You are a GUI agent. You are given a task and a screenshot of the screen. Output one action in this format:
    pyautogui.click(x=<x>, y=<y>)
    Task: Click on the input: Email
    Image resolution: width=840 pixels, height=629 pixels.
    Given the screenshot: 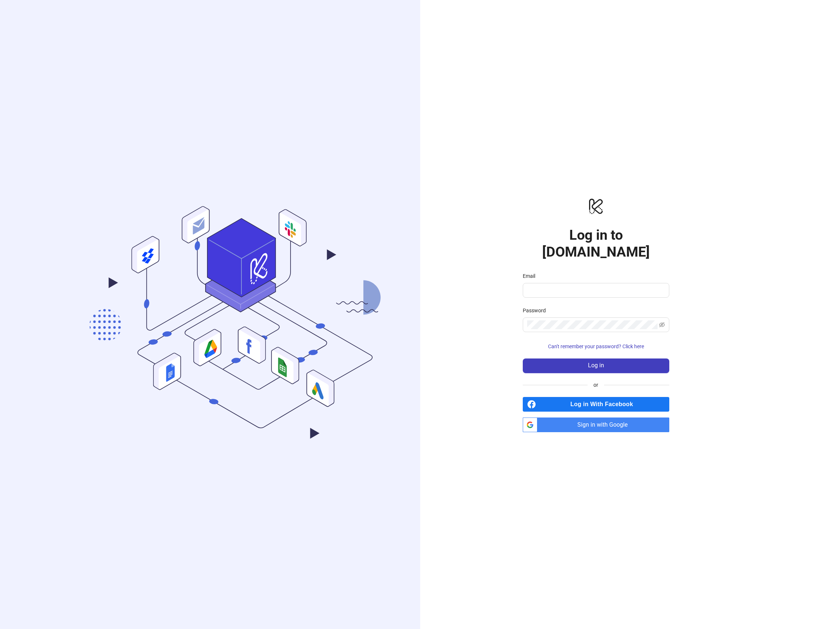 What is the action you would take?
    pyautogui.click(x=595, y=290)
    